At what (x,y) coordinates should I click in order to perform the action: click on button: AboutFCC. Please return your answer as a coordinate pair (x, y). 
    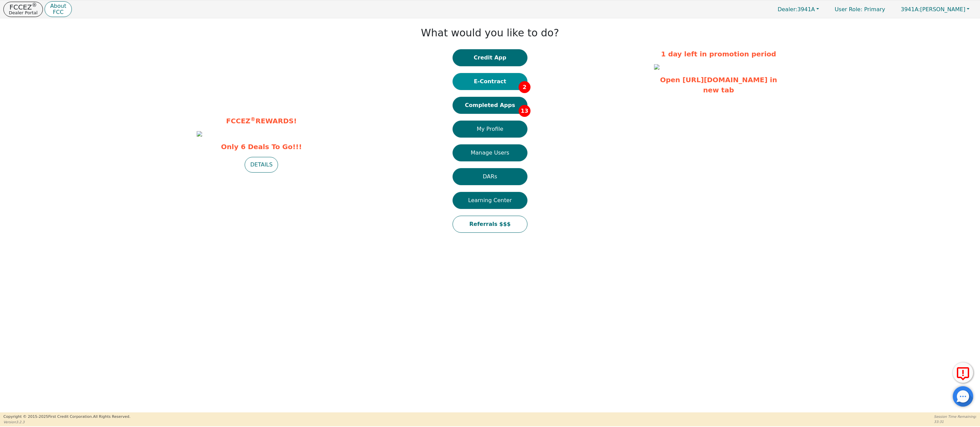
    Looking at the image, I should click on (58, 9).